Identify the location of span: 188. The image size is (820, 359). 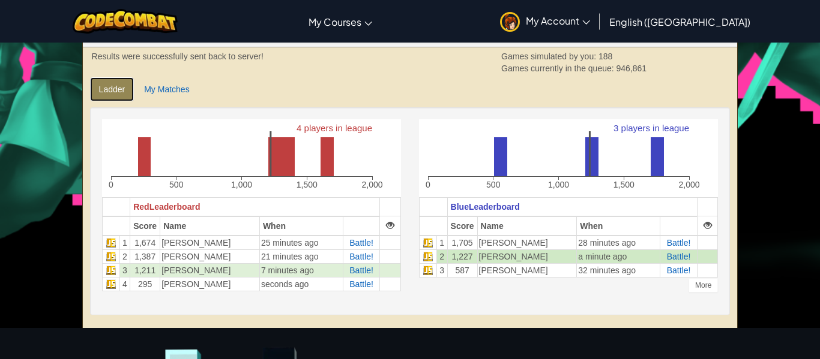
(605, 56).